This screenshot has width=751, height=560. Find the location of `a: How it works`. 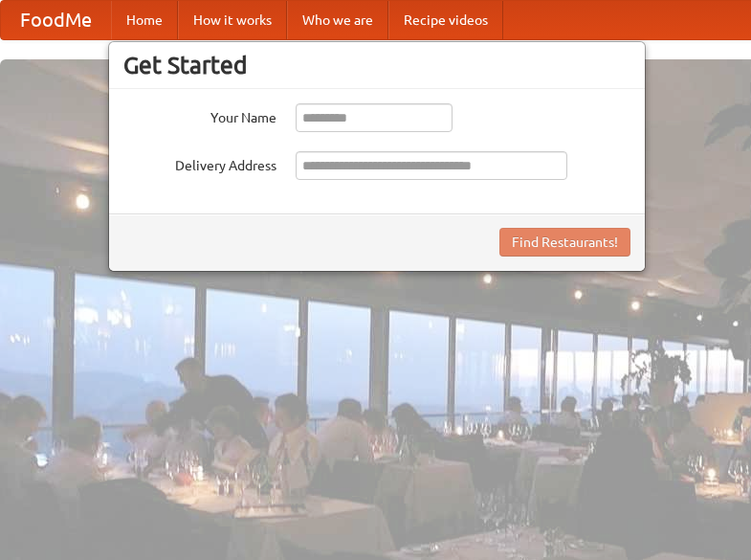

a: How it works is located at coordinates (233, 20).